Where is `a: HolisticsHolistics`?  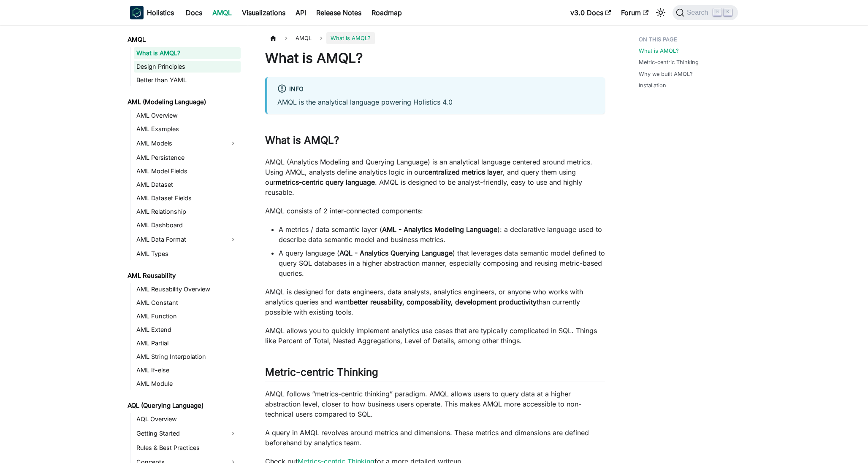
a: HolisticsHolistics is located at coordinates (152, 12).